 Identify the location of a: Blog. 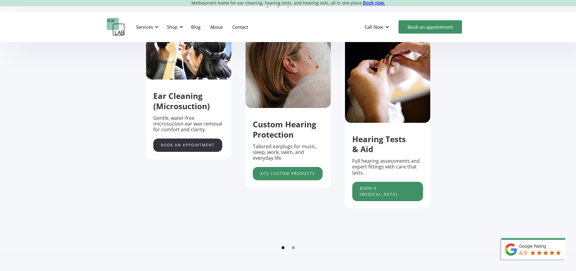
(196, 27).